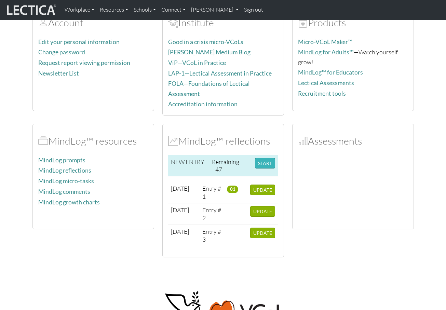 Image resolution: width=446 pixels, height=310 pixels. Describe the element at coordinates (223, 141) in the screenshot. I see `h2: MindLog™ reflections` at that location.